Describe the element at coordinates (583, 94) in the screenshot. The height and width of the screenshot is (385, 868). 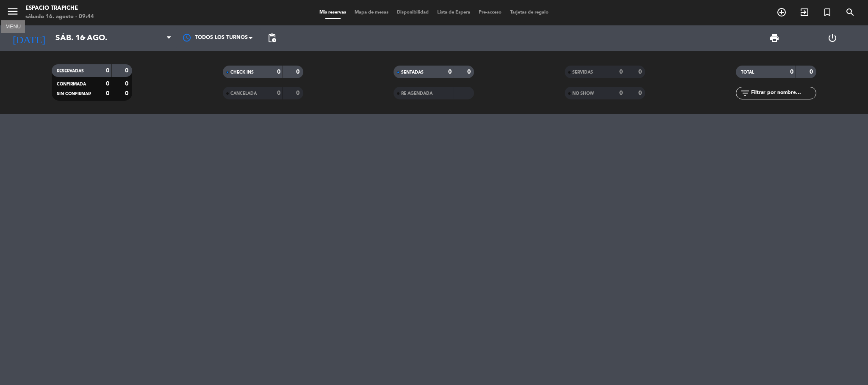
I see `span: NO SHOW` at that location.